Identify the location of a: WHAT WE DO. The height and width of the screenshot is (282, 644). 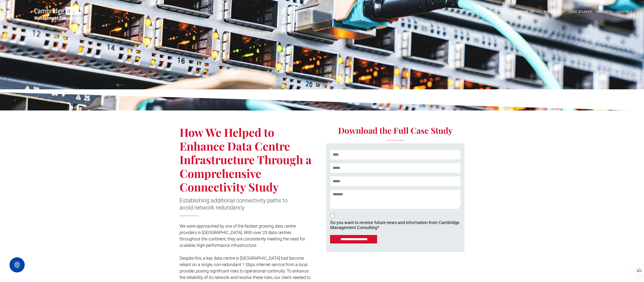
(526, 12).